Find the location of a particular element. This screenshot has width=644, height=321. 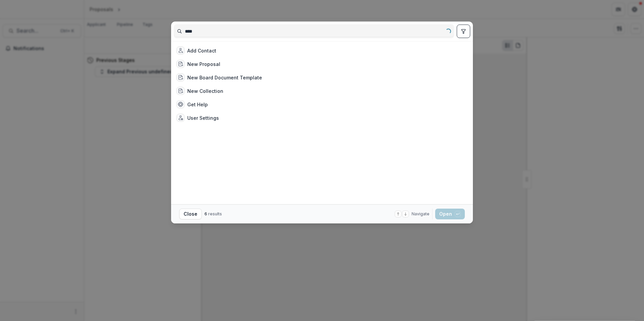

button: Open is located at coordinates (450, 214).